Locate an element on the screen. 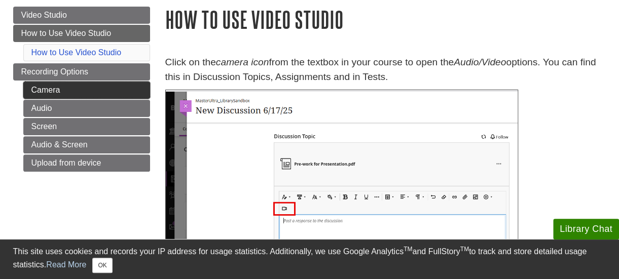  button: Library Chat is located at coordinates (586, 229).